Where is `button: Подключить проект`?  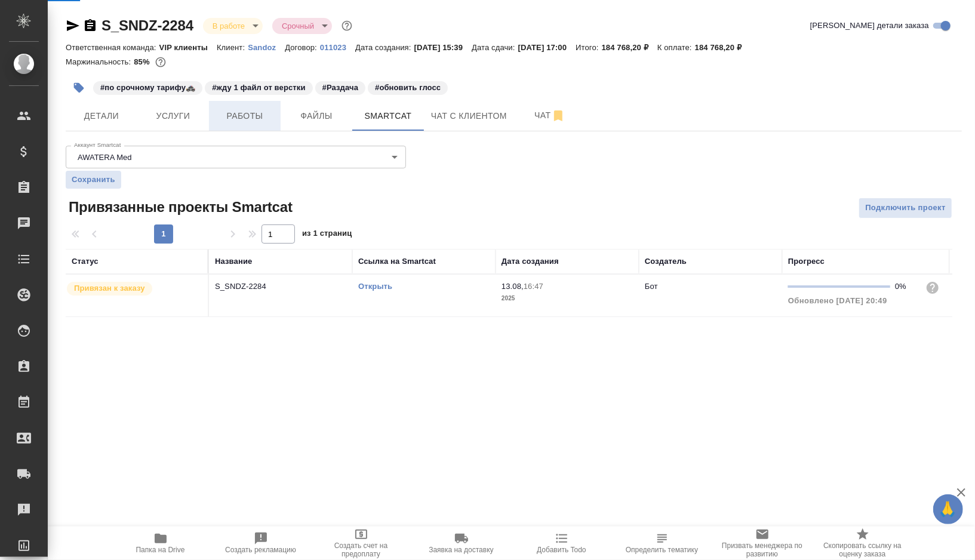 button: Подключить проект is located at coordinates (905, 207).